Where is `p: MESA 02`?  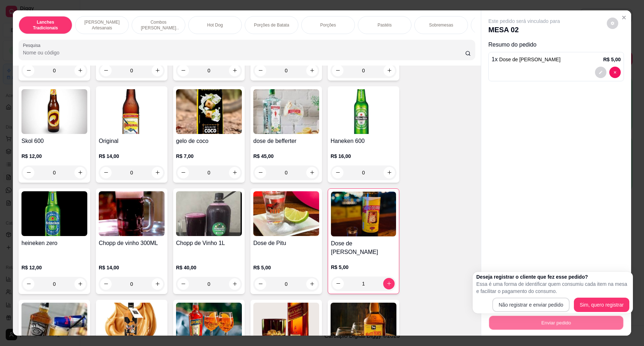 p: MESA 02 is located at coordinates (524, 30).